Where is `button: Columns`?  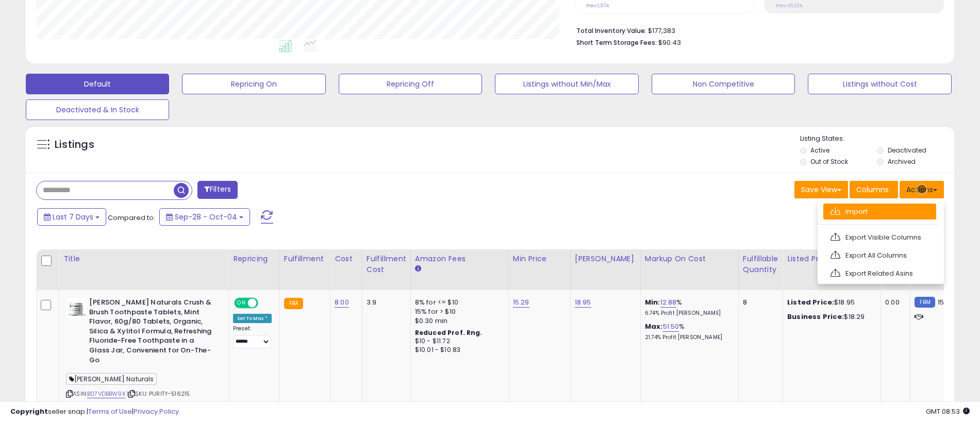
button: Columns is located at coordinates (874, 190).